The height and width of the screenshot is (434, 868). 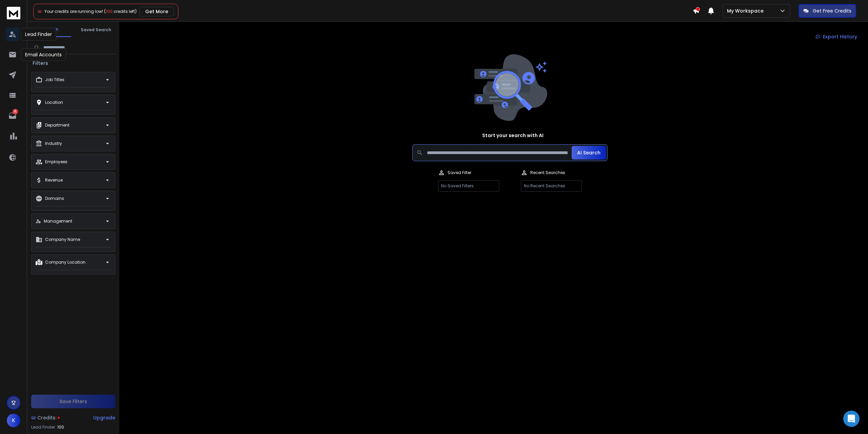 I want to click on p: Company Location, so click(x=65, y=262).